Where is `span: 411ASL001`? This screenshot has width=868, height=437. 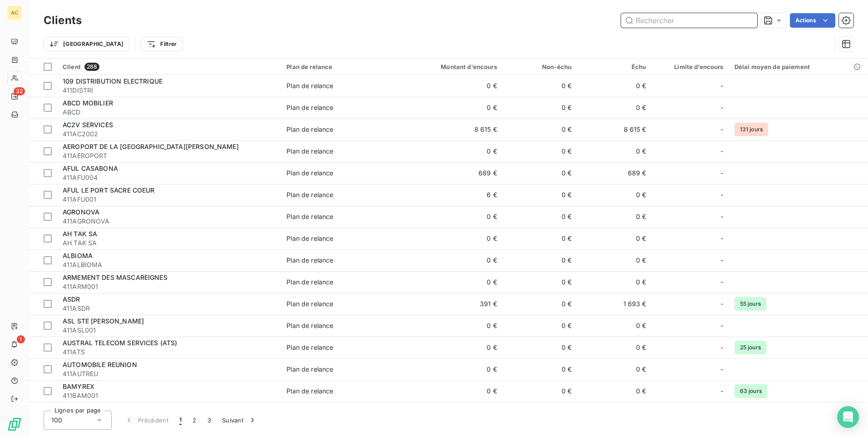
span: 411ASL001 is located at coordinates (169, 330).